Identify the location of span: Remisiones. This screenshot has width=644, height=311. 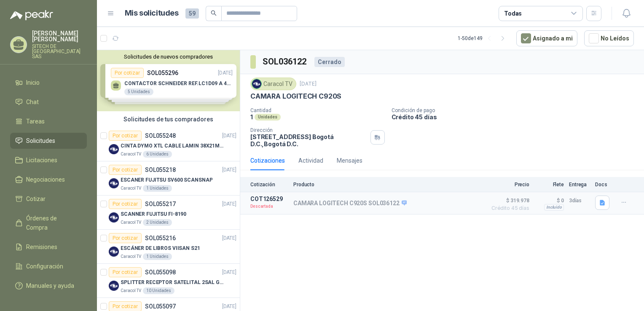
(42, 247).